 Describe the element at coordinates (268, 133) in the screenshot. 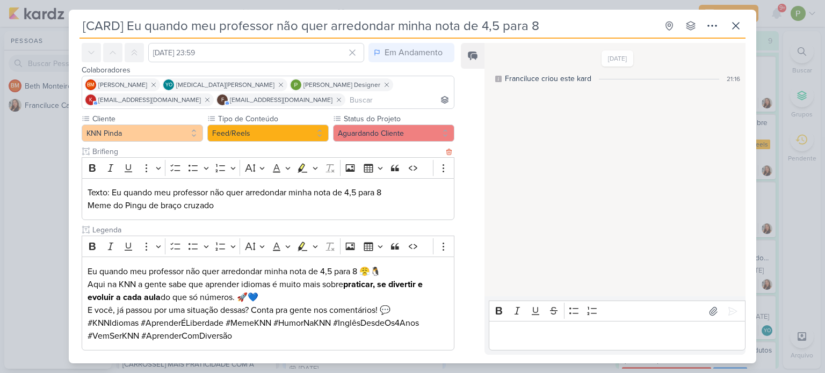

I see `button: Feed/Reels` at that location.